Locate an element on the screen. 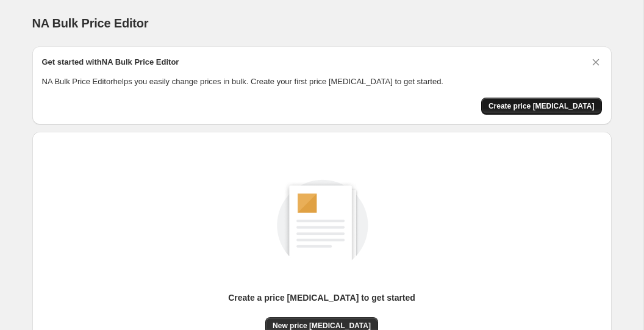 The height and width of the screenshot is (330, 644). span: NA Bulk Price Editor is located at coordinates (90, 23).